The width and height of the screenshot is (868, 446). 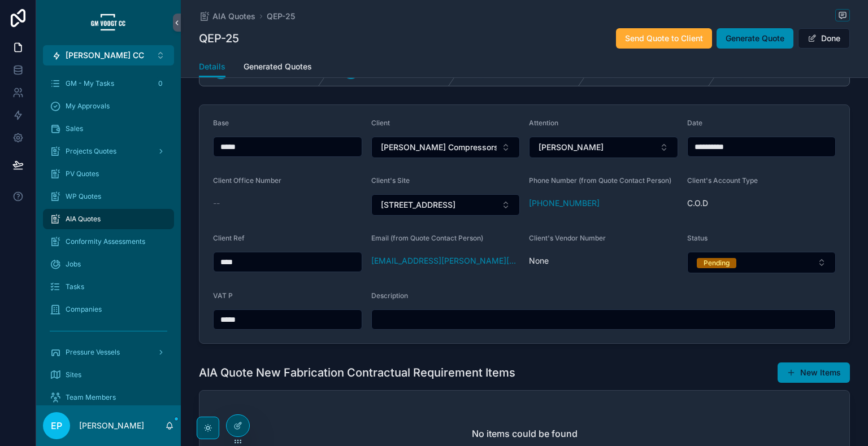 What do you see at coordinates (90, 397) in the screenshot?
I see `span: Team Members` at bounding box center [90, 397].